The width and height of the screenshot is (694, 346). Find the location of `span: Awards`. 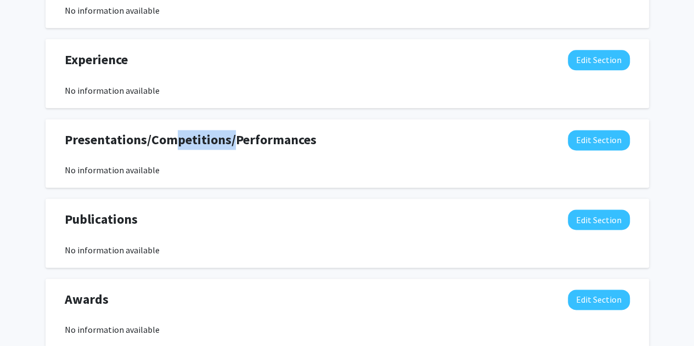

span: Awards is located at coordinates (87, 300).